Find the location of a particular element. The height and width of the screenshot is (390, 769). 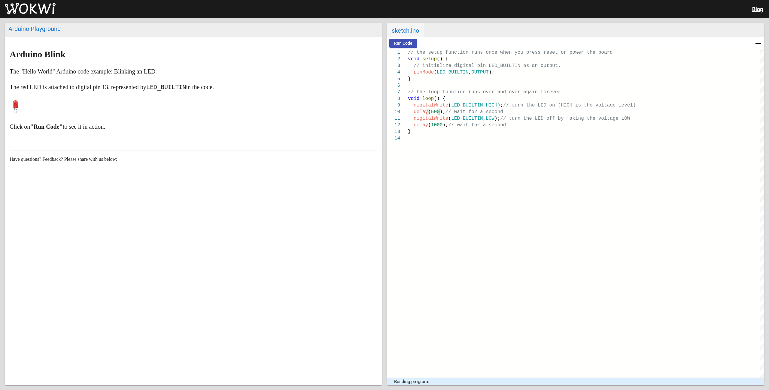

div: 8 is located at coordinates (393, 99).